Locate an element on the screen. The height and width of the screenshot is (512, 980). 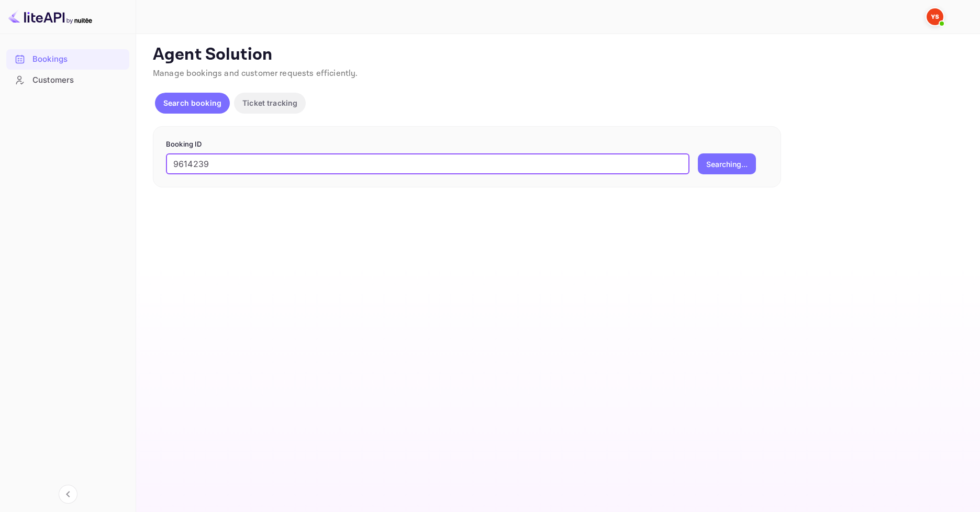
p: Agent Solution is located at coordinates (557, 55).